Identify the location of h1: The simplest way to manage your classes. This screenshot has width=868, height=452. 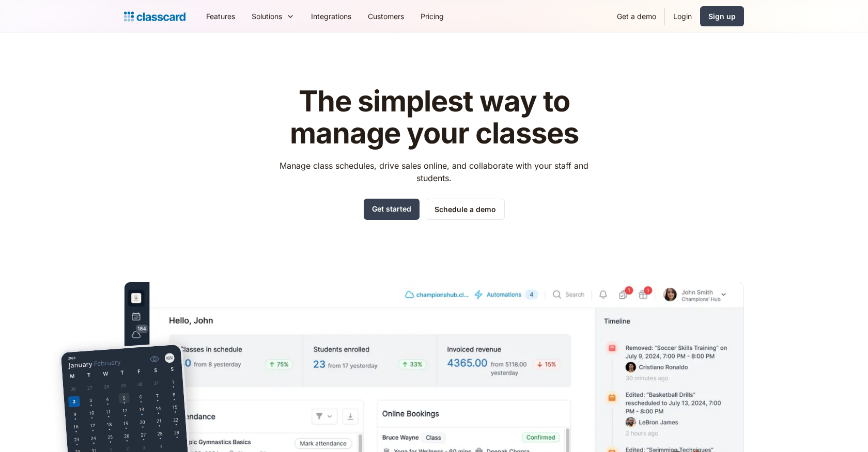
(434, 117).